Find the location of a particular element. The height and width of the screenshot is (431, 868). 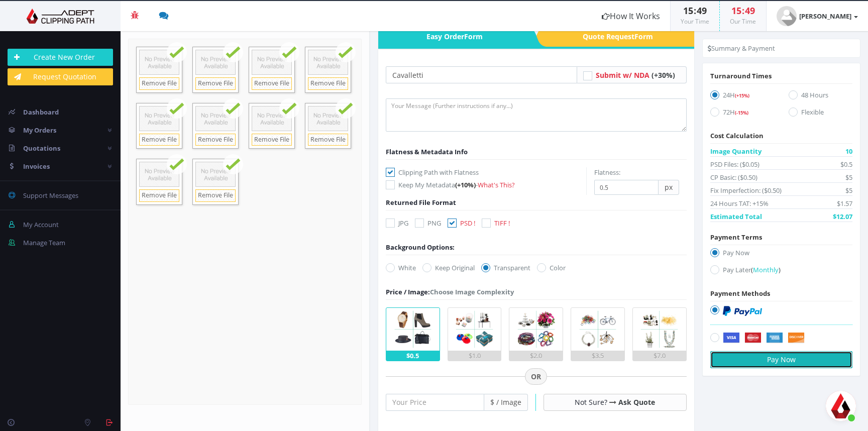

span: Estimated Total is located at coordinates (736, 217).